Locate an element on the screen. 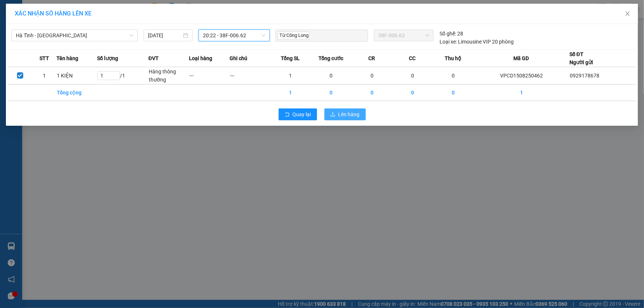  span: Ghi chú is located at coordinates (239, 58).